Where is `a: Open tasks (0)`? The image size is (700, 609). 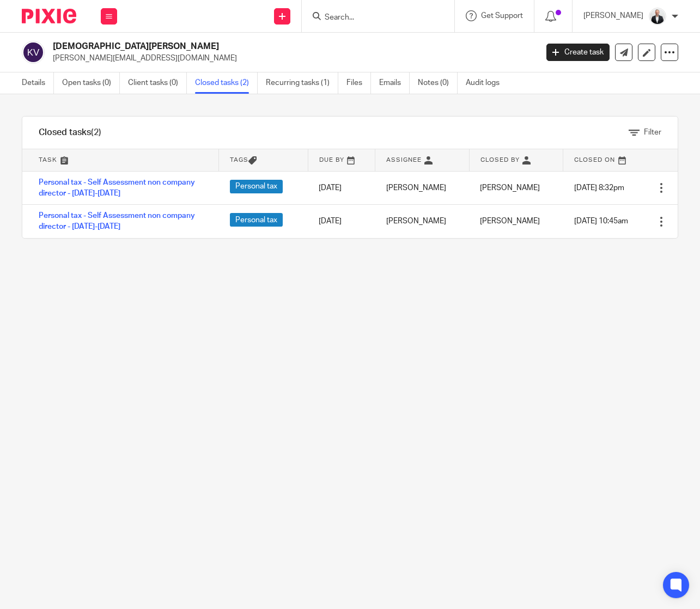
a: Open tasks (0) is located at coordinates (91, 83).